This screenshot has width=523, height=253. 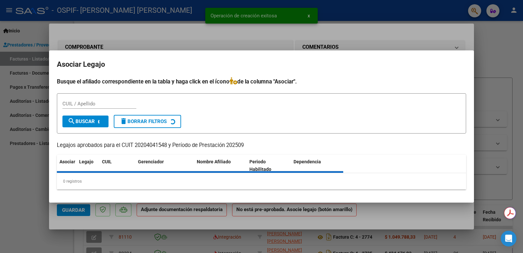 I want to click on span: Asociar, so click(x=67, y=162).